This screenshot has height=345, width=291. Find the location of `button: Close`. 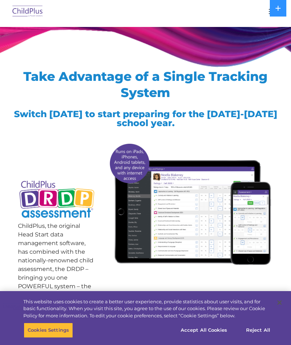

button: Close is located at coordinates (280, 303).